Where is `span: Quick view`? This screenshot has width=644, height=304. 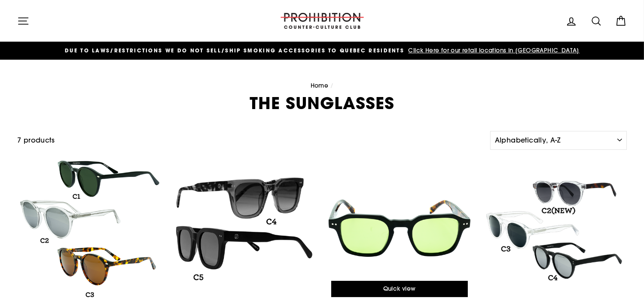
span: Quick view is located at coordinates (400, 289).